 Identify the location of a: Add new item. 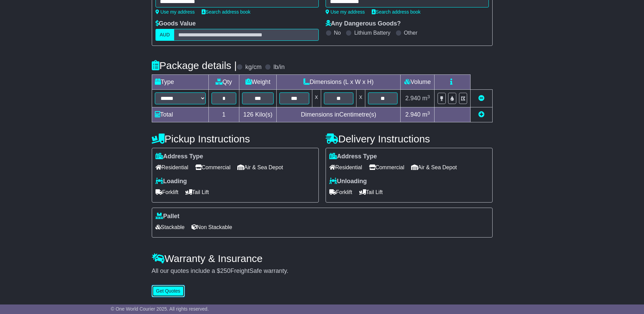
(481, 115).